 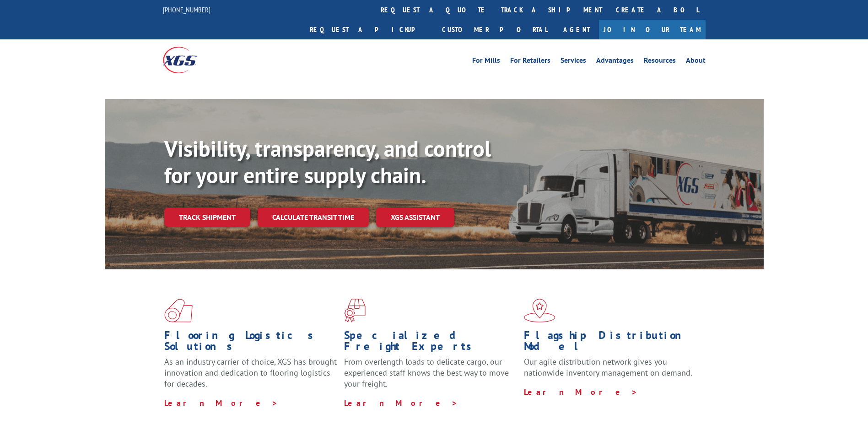 I want to click on a: Resources, so click(x=660, y=62).